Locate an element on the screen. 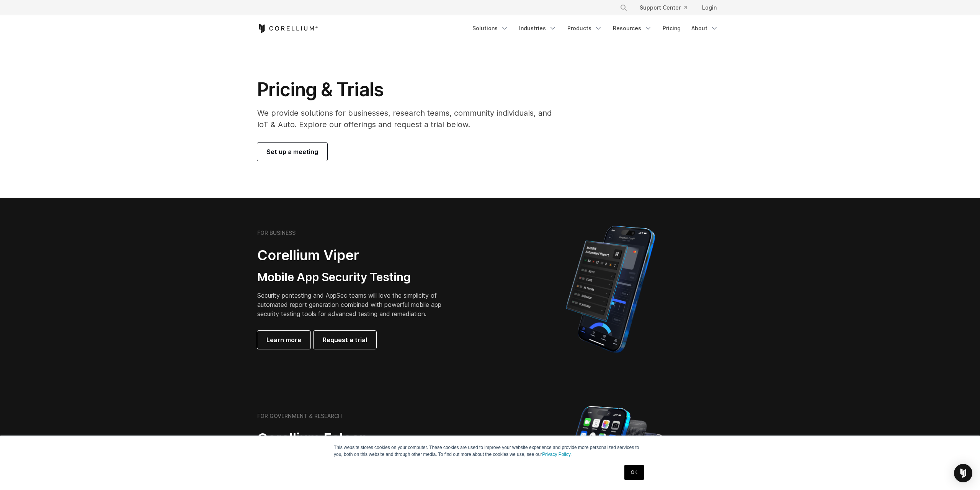 This screenshot has width=980, height=490. h2: Corellium Falcon is located at coordinates (365, 438).